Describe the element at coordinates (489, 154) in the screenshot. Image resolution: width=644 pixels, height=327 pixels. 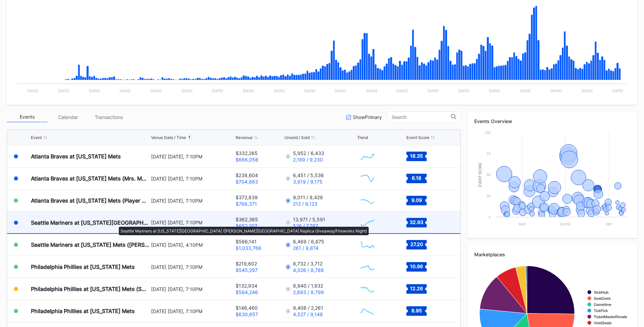
I see `text: 75` at that location.